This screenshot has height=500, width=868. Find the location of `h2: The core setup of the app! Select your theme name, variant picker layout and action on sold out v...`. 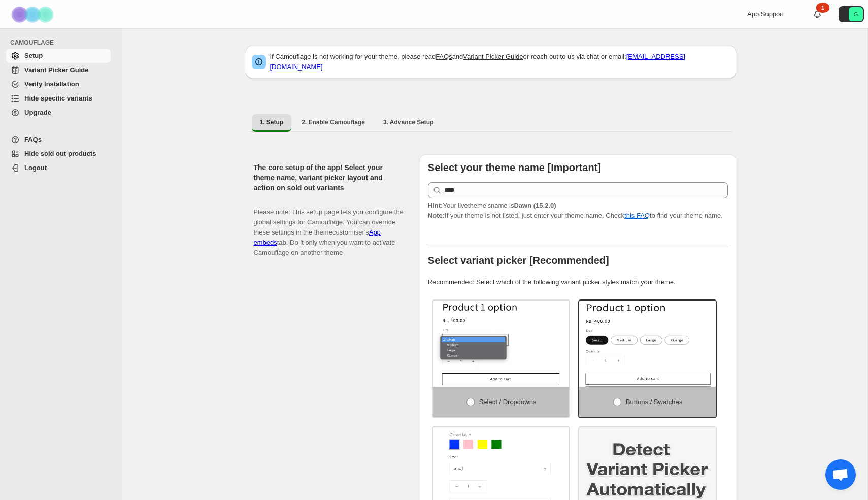

h2: The core setup of the app! Select your theme name, variant picker layout and action on sold out v... is located at coordinates (328, 178).